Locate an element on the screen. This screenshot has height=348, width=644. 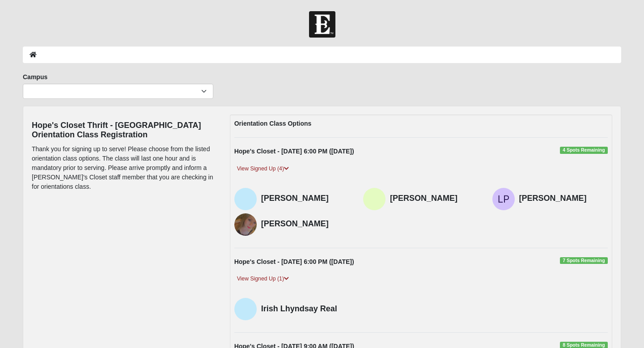
img: Leah Proctor is located at coordinates (504, 199).